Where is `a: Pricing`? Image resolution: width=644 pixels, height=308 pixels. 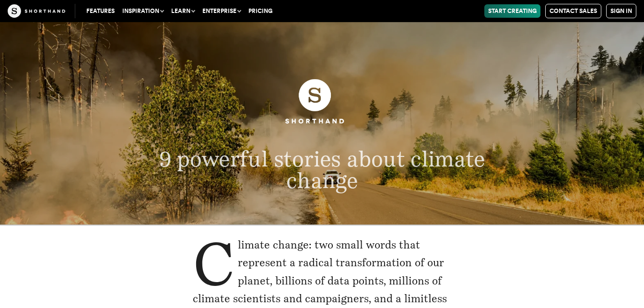 a: Pricing is located at coordinates (260, 11).